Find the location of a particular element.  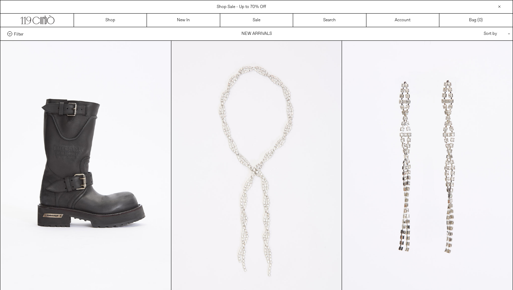

a: Shop is located at coordinates (110, 20).